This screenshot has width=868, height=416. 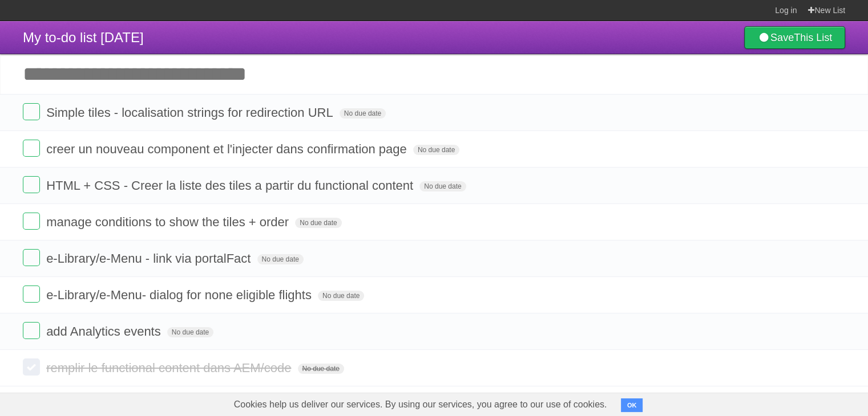 What do you see at coordinates (421, 404) in the screenshot?
I see `span: Cookies help us deliver our services. By using our services, you agree to our use of cookies.` at bounding box center [421, 404].